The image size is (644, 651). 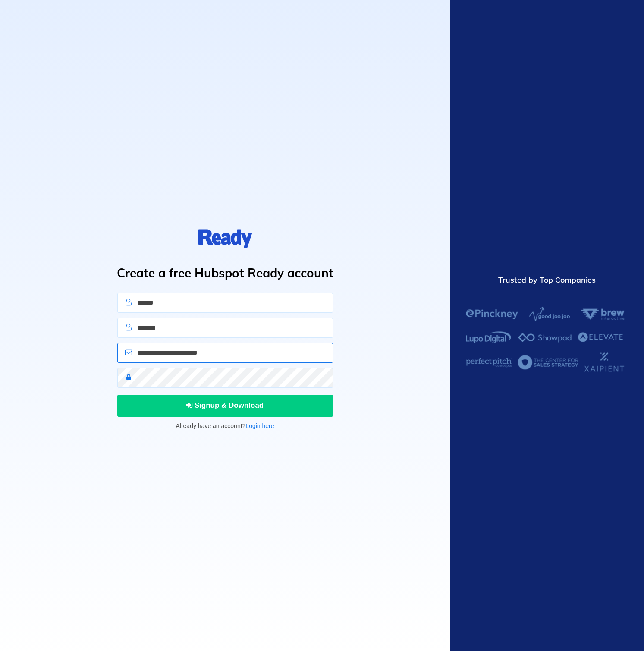 I want to click on img: Hubspot Ready Customers, so click(x=547, y=338).